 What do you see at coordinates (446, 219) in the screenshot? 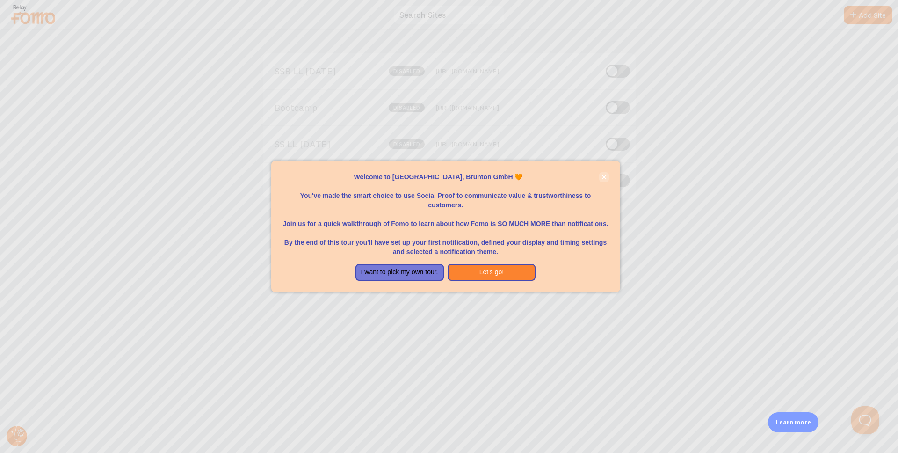
I see `p: Join us for a quick walkthrough of Fomo to learn about how Fomo is SO MUCH MORE than notifications.` at bounding box center [446, 219].